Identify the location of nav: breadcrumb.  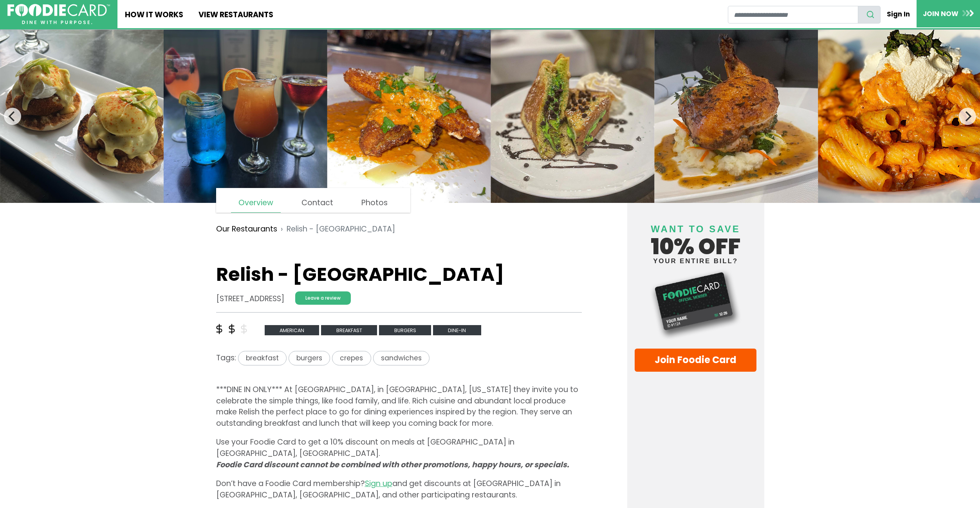
(398, 229).